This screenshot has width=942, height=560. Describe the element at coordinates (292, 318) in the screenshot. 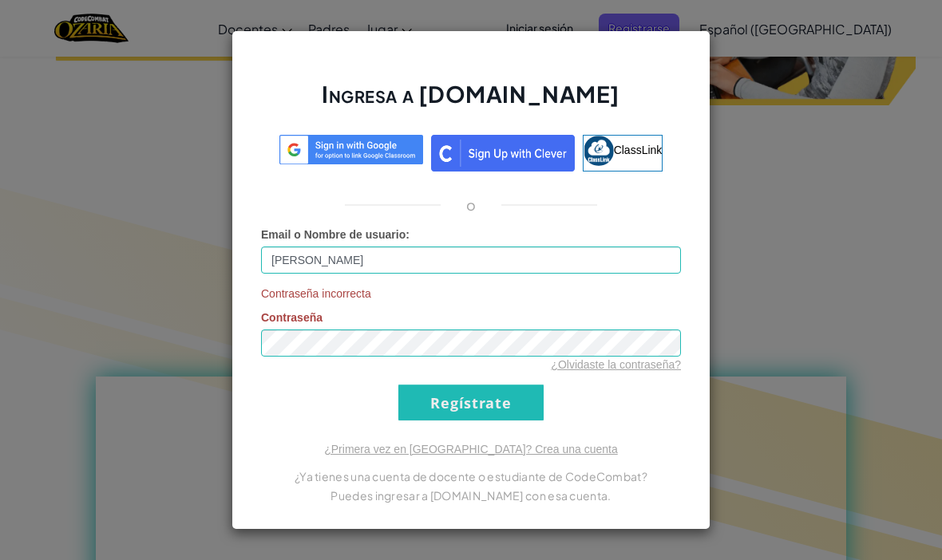

I see `span: Contraseña` at that location.